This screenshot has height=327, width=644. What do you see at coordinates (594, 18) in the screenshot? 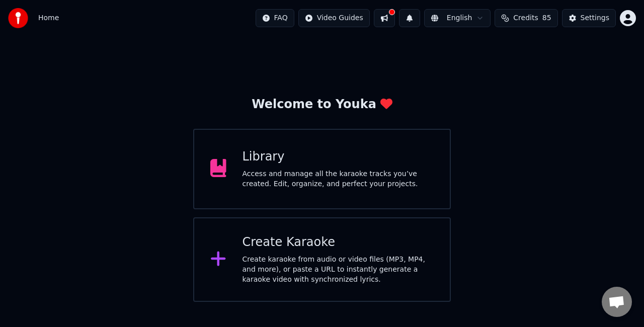
I see `div: Settings` at bounding box center [594, 18].